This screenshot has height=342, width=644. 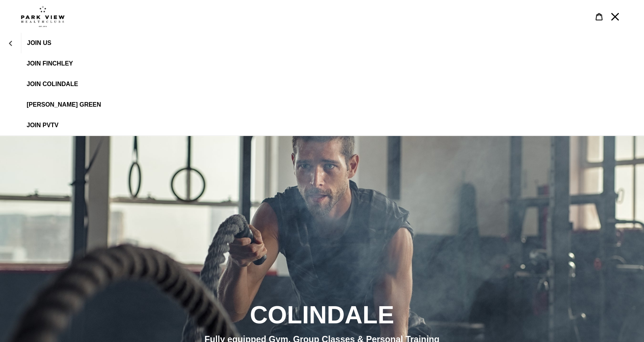 What do you see at coordinates (52, 84) in the screenshot?
I see `span: JOIN Colindale` at bounding box center [52, 84].